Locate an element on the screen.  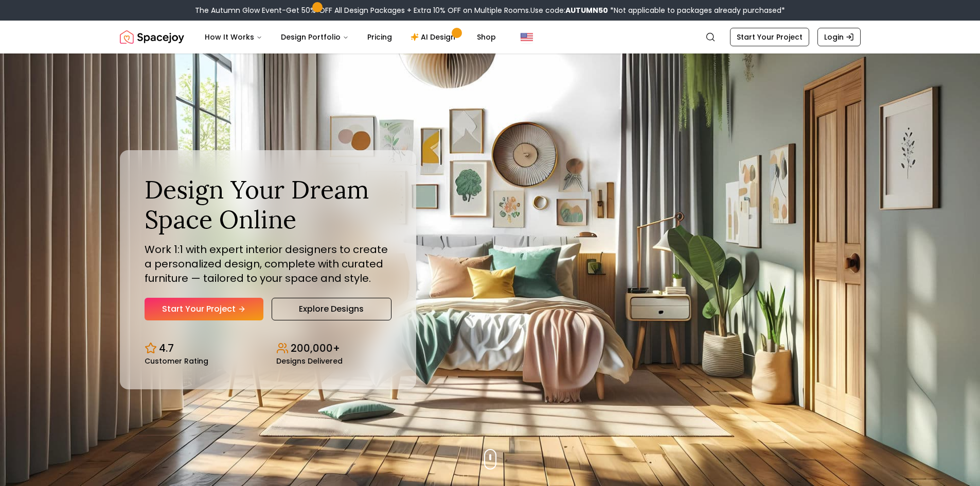
button: Design Portfolio is located at coordinates (315, 37).